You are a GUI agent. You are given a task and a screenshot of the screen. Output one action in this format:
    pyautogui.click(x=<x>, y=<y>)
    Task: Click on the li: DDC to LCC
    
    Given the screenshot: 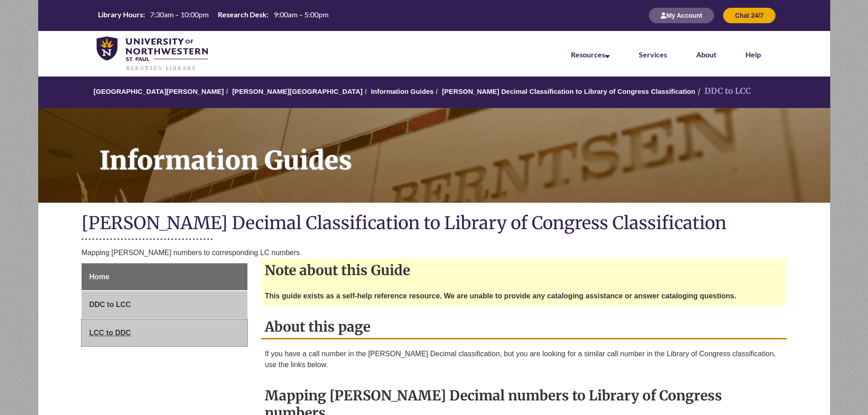 What is the action you would take?
    pyautogui.click(x=723, y=91)
    